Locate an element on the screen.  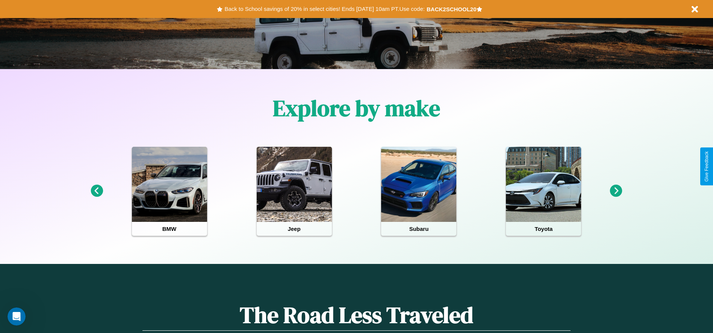
h1: The Road Less Traveled is located at coordinates (356, 315).